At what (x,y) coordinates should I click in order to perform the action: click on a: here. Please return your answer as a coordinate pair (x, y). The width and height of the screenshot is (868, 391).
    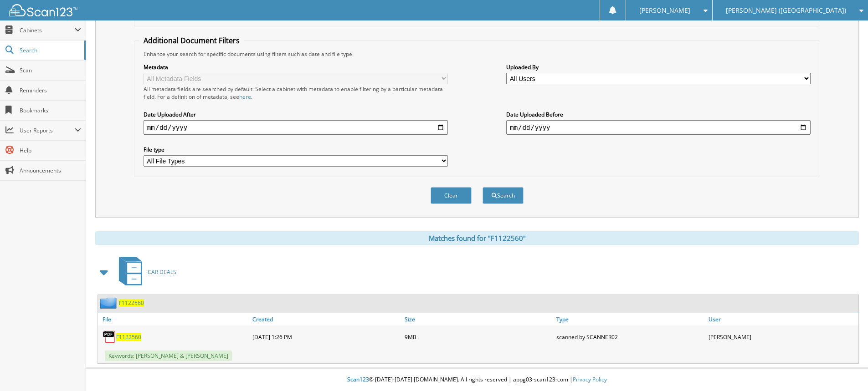
    Looking at the image, I should click on (245, 97).